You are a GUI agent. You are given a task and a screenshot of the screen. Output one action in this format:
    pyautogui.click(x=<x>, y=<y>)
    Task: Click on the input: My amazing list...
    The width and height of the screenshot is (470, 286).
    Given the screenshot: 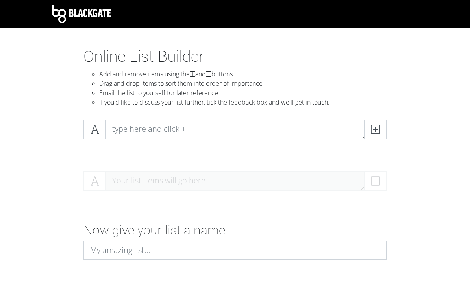 What is the action you would take?
    pyautogui.click(x=235, y=250)
    